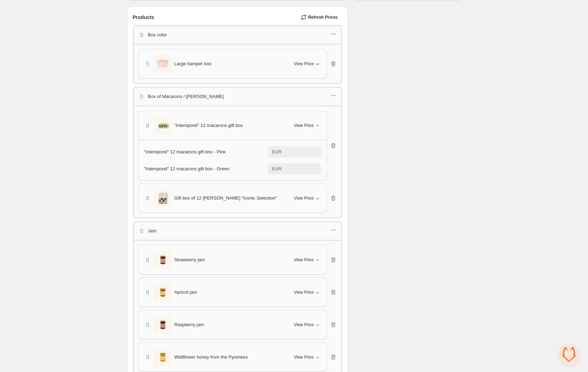 The width and height of the screenshot is (588, 372). I want to click on span: Refresh Prices, so click(323, 17).